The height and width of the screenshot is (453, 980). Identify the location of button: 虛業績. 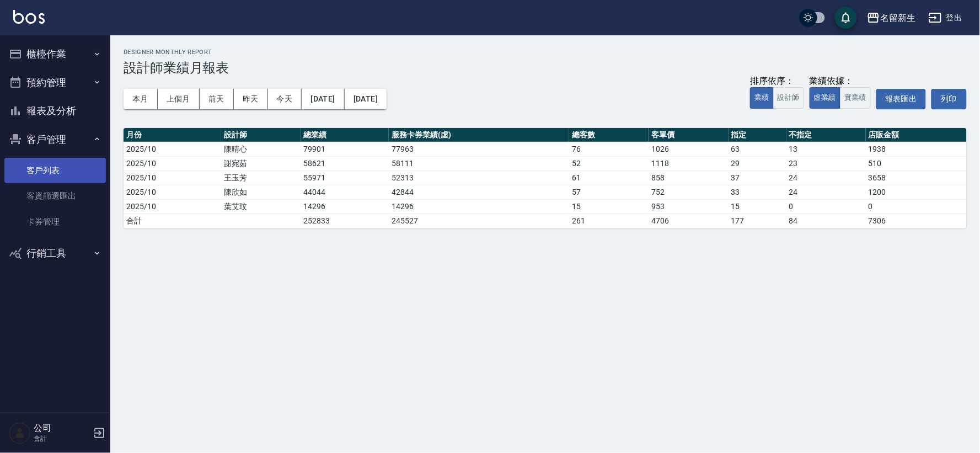
(825, 97).